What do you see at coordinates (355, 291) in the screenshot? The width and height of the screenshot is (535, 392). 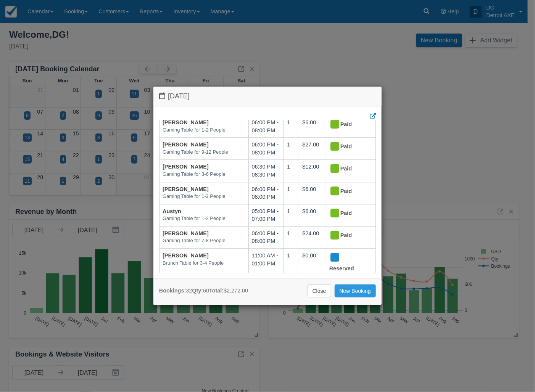 I see `a: New Booking` at bounding box center [355, 291].